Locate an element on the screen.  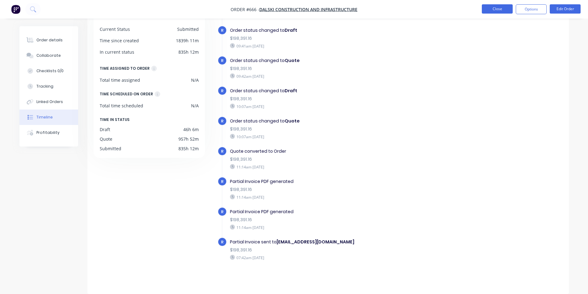
div: Collaborate is located at coordinates (48, 56).